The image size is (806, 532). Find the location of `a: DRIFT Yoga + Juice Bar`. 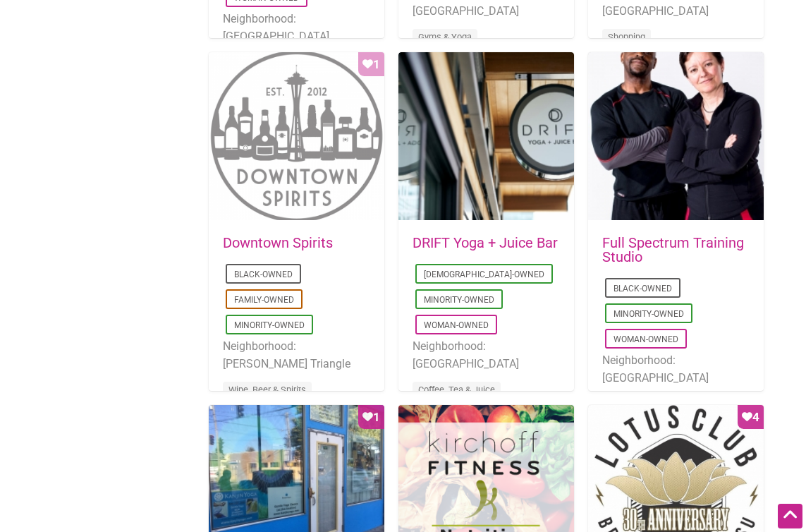

a: DRIFT Yoga + Juice Bar is located at coordinates (485, 242).